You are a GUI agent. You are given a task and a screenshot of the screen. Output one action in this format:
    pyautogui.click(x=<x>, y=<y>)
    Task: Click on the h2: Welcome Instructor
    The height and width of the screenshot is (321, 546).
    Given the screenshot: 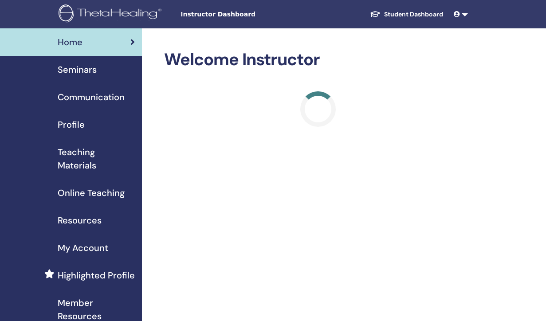 What is the action you would take?
    pyautogui.click(x=318, y=60)
    